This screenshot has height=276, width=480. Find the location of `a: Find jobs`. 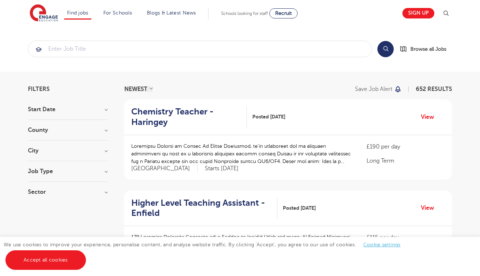

a: Find jobs is located at coordinates (78, 13).